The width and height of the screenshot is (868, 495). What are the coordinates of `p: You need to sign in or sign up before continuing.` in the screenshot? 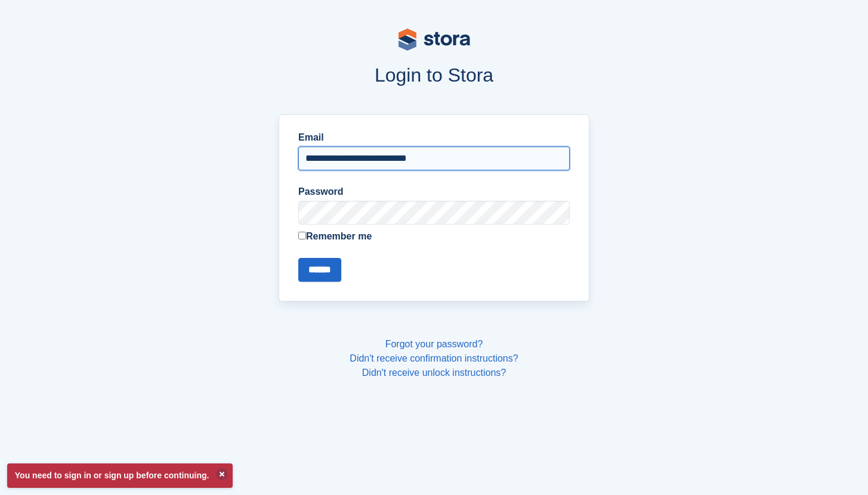 It's located at (120, 476).